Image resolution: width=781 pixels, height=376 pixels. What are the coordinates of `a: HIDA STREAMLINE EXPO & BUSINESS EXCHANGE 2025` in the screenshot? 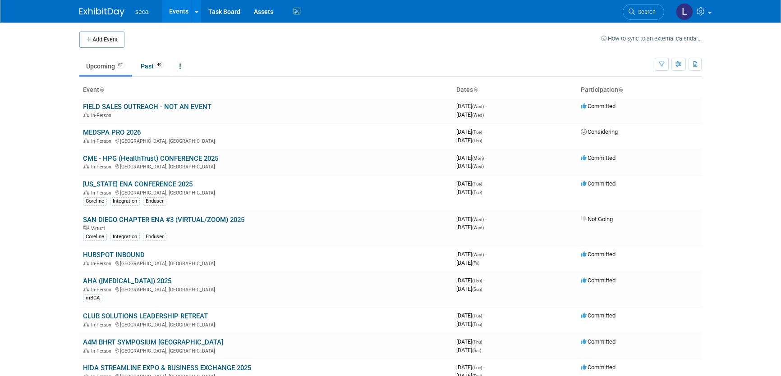 It's located at (167, 368).